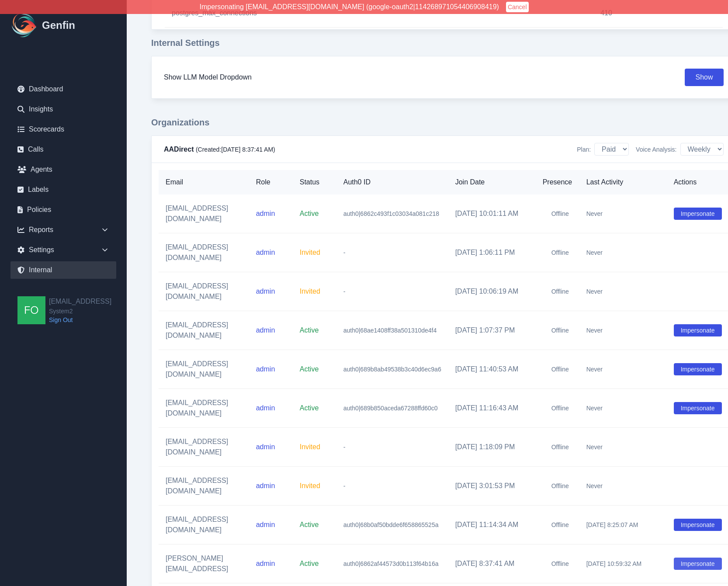 The image size is (728, 586). I want to click on a: Dashboard, so click(63, 89).